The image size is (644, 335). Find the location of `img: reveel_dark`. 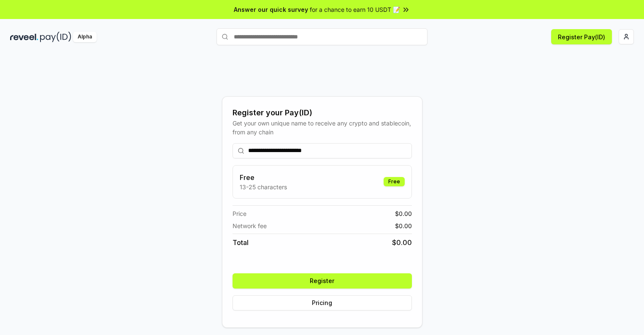

img: reveel_dark is located at coordinates (24, 37).